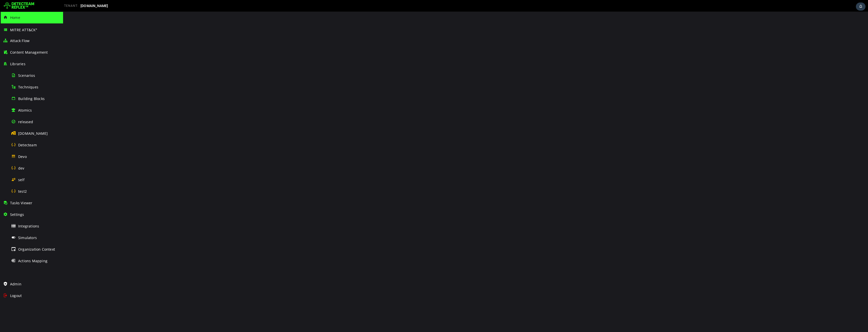 The image size is (868, 332). I want to click on span: Logout, so click(16, 296).